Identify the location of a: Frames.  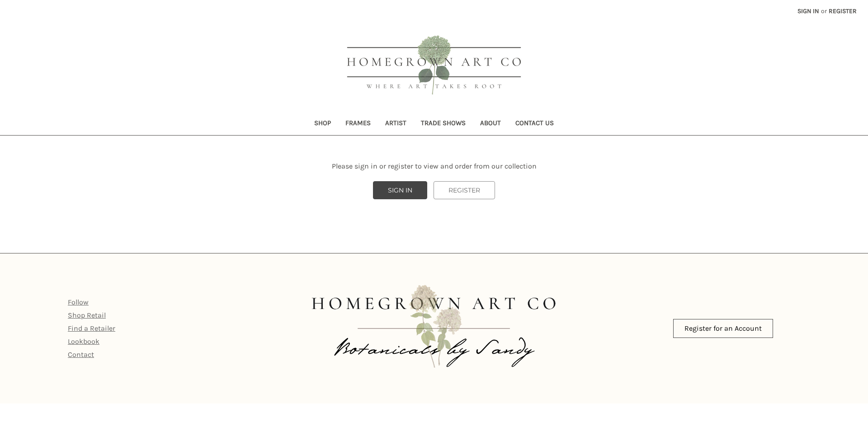
(358, 124).